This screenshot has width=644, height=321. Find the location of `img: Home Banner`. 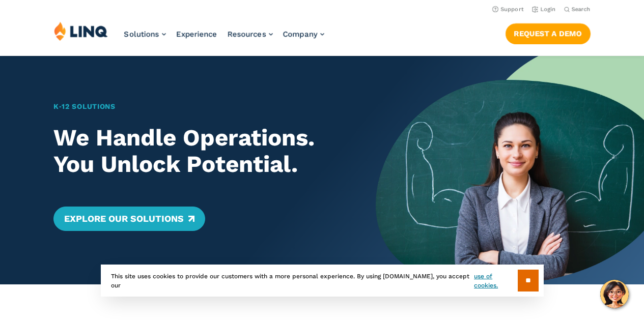

img: Home Banner is located at coordinates (510, 170).